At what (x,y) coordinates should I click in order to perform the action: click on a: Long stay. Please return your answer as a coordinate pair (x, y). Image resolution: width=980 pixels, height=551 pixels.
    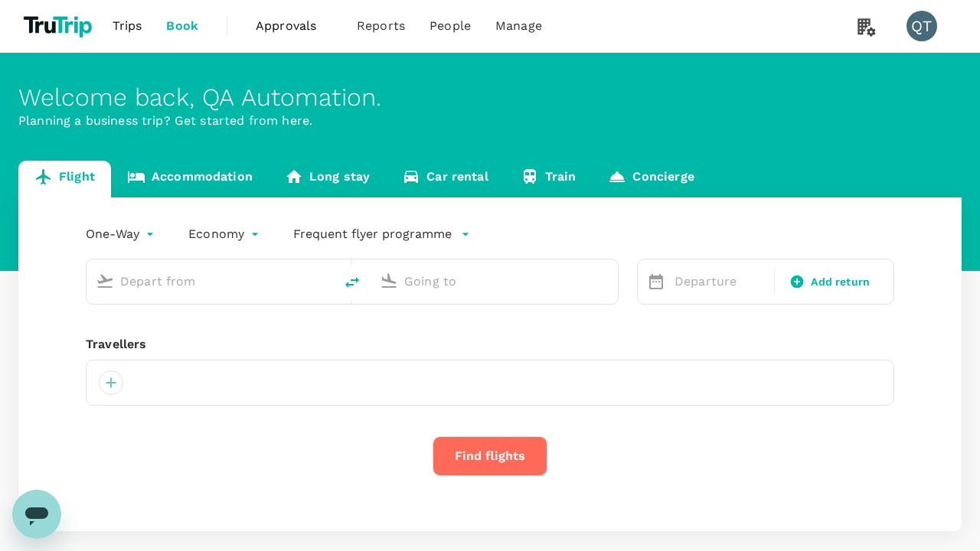
    Looking at the image, I should click on (327, 179).